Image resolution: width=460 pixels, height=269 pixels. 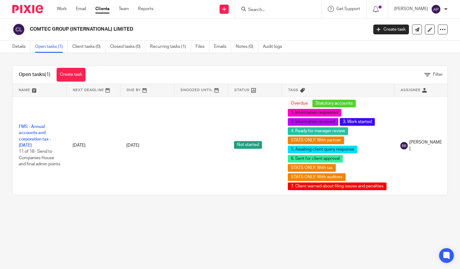 What do you see at coordinates (312, 168) in the screenshot?
I see `span: STATS ONLY: With tax` at bounding box center [312, 168].